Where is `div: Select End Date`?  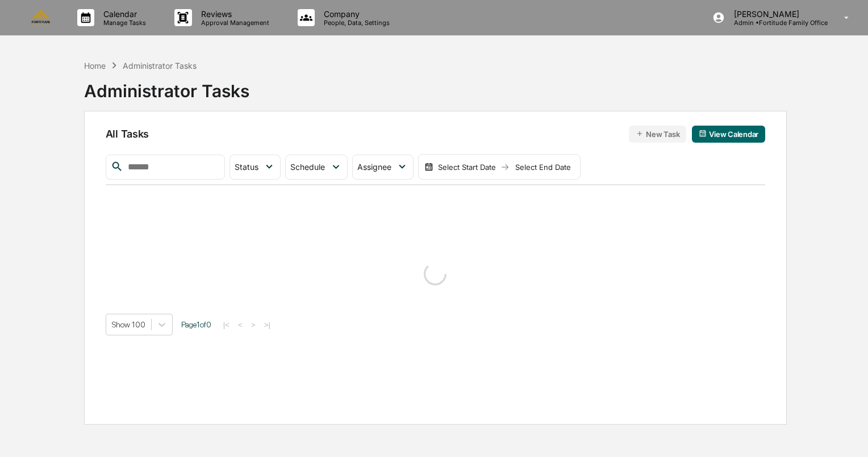
div: Select End Date is located at coordinates (543, 167).